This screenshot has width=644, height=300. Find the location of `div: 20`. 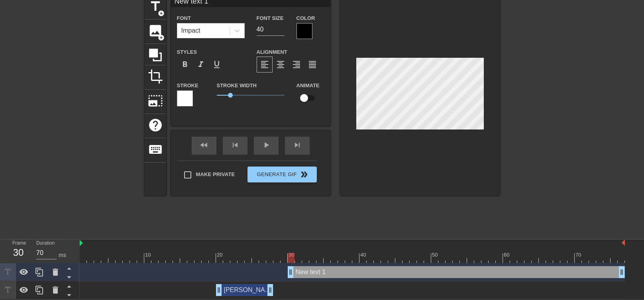

div: 20 is located at coordinates (220, 255).